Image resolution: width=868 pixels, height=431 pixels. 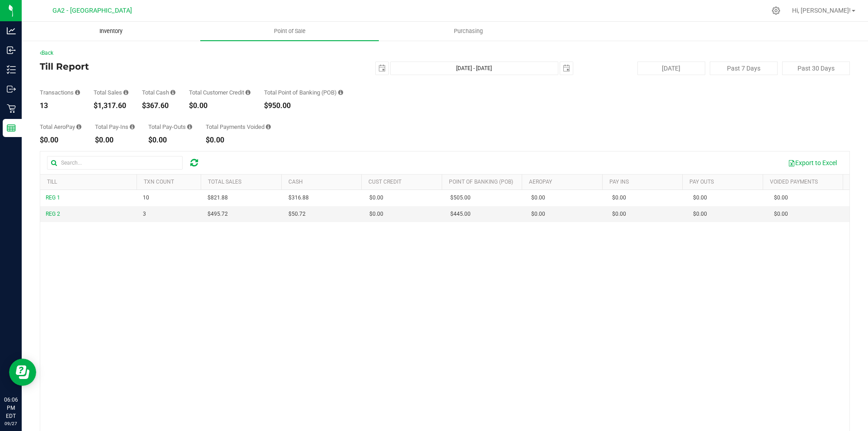 What do you see at coordinates (115, 163) in the screenshot?
I see `input: Search...` at bounding box center [115, 163].